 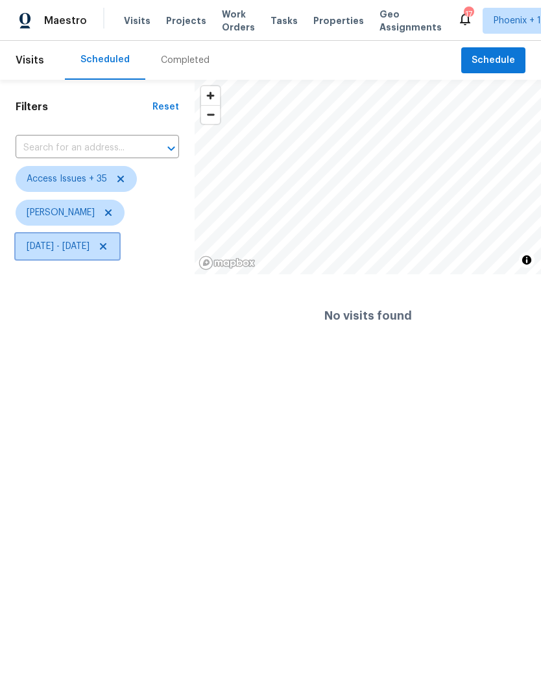 I want to click on span: Maestro, so click(x=66, y=21).